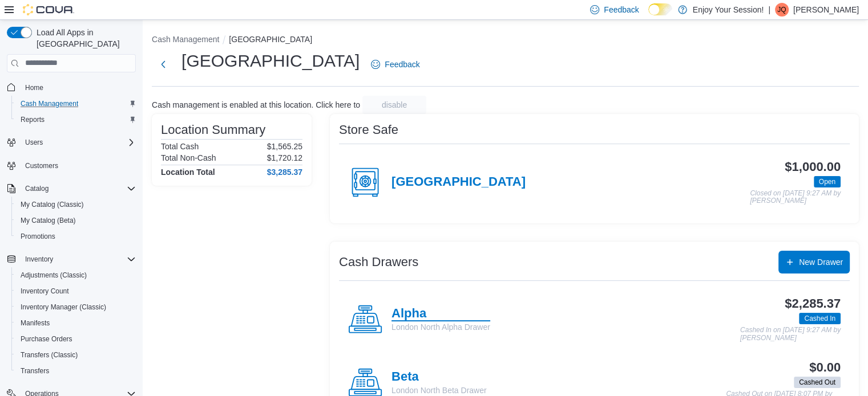  Describe the element at coordinates (72, 87) in the screenshot. I see `button: Home` at that location.